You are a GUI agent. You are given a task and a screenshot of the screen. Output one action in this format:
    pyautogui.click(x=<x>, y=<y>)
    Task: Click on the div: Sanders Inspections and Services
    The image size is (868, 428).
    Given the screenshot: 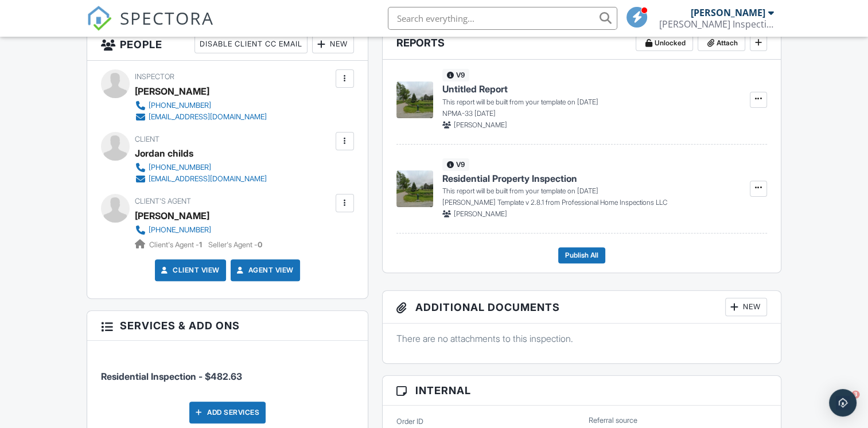 What is the action you would take?
    pyautogui.click(x=717, y=24)
    